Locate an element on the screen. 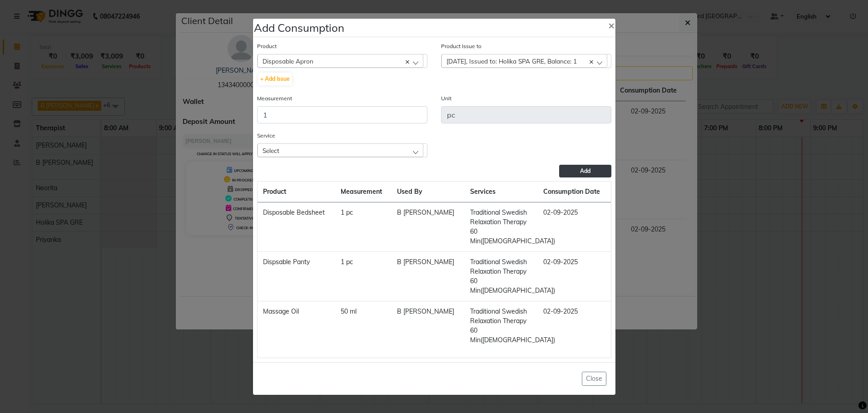 Image resolution: width=868 pixels, height=413 pixels. label: Product Issue to is located at coordinates (461, 46).